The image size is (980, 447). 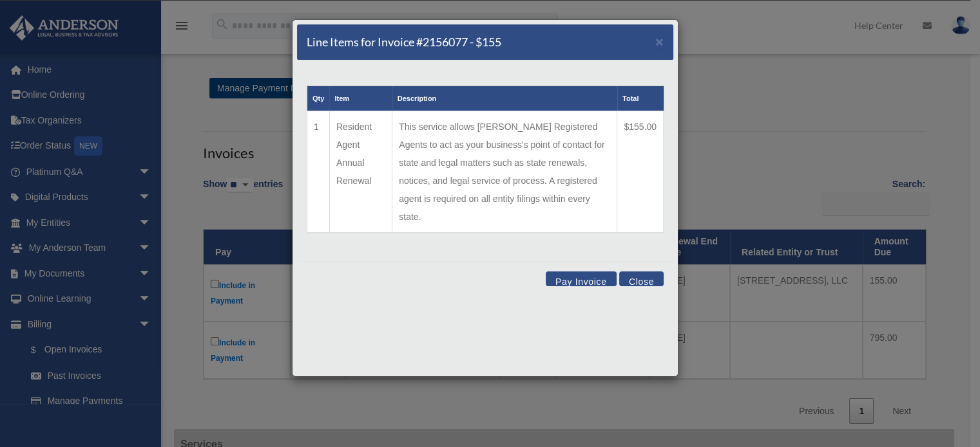 I want to click on td: $155.00, so click(x=640, y=173).